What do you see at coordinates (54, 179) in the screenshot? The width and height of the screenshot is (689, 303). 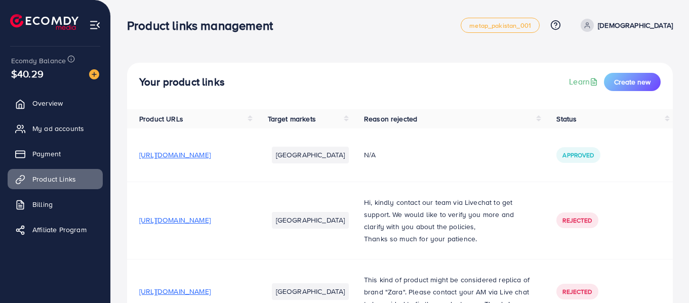 I see `span: Product Links` at bounding box center [54, 179].